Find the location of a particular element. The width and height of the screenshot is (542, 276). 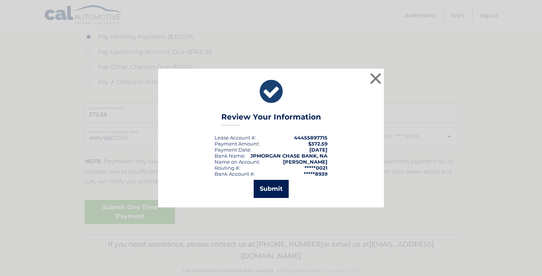

strong: 44455897715 is located at coordinates (311, 137).